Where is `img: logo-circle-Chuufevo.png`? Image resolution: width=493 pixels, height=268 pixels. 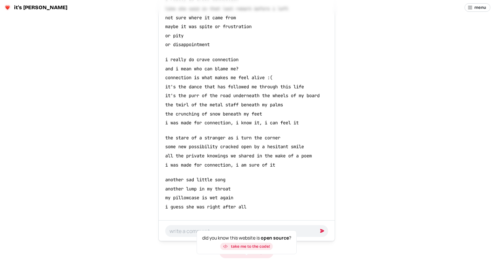
img: logo-circle-Chuufevo.png is located at coordinates (8, 8).